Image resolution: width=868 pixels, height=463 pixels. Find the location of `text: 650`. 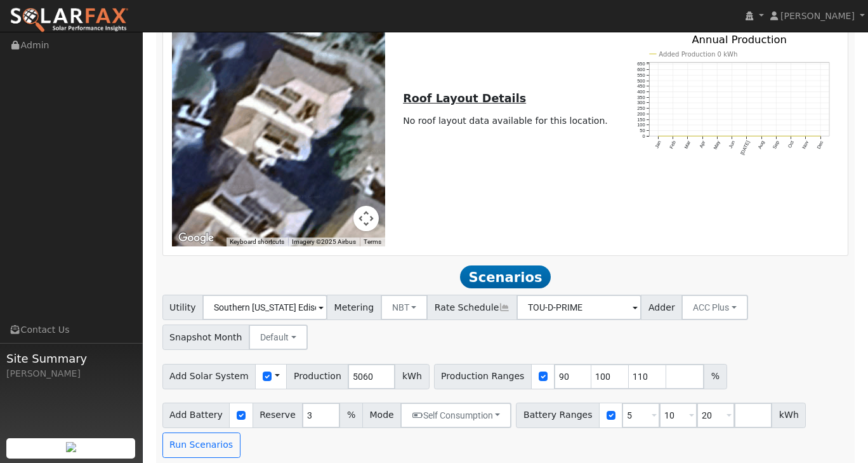

text: 650 is located at coordinates (640, 64).